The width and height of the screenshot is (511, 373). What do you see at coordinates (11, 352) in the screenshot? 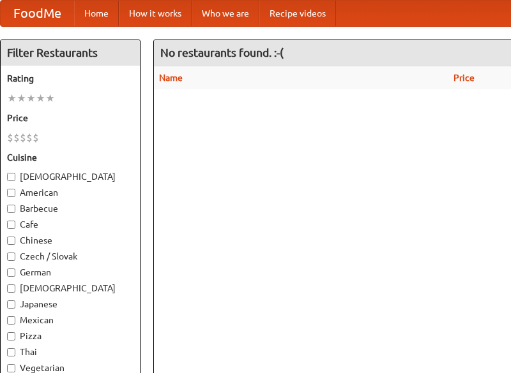
I see `input: Thai` at bounding box center [11, 352].